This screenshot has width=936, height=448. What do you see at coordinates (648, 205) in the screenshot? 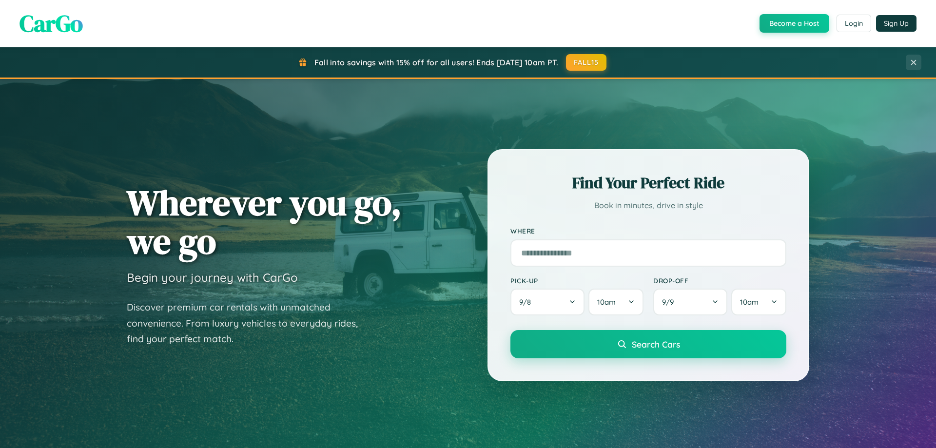
I see `p: Book in minutes, drive in style` at bounding box center [648, 205].